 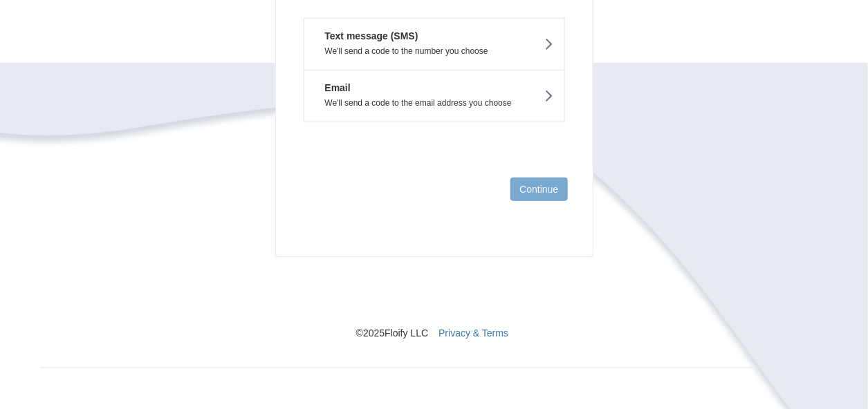 I want to click on p: We'll send a code to the number you choose, so click(x=434, y=51).